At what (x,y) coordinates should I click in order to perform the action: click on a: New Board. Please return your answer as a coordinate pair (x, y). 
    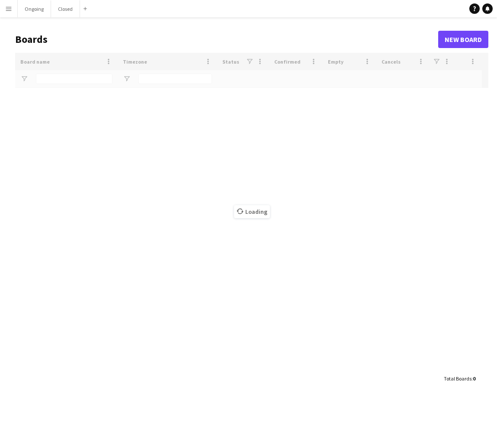
    Looking at the image, I should click on (463, 39).